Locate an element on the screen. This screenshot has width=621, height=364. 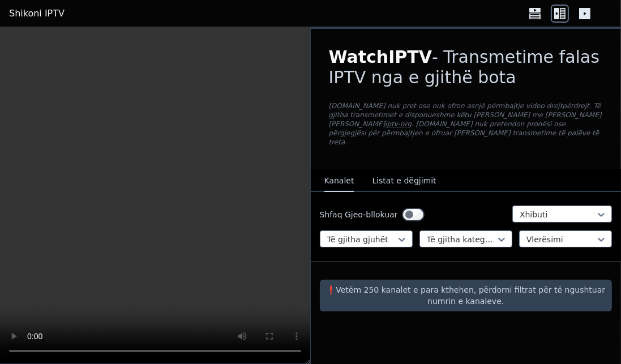
font: iptv-org is located at coordinates (398, 124).